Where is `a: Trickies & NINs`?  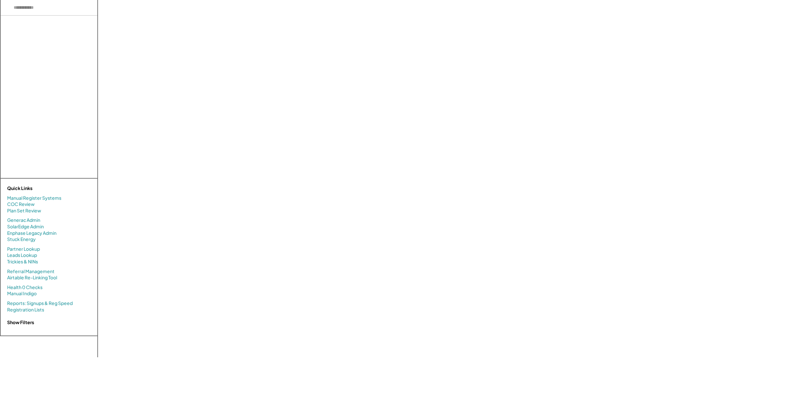
a: Trickies & NINs is located at coordinates (22, 262).